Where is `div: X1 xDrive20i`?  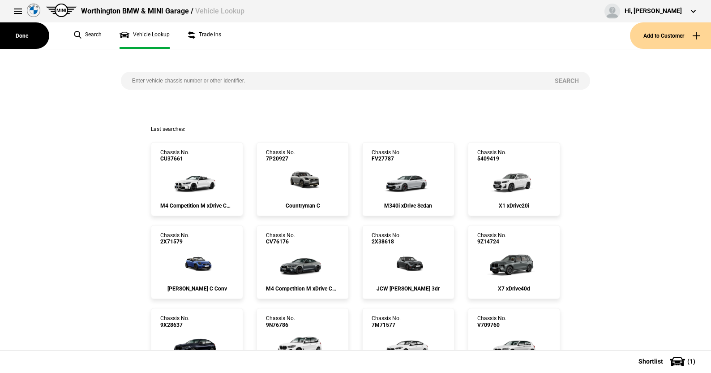 div: X1 xDrive20i is located at coordinates (514, 206).